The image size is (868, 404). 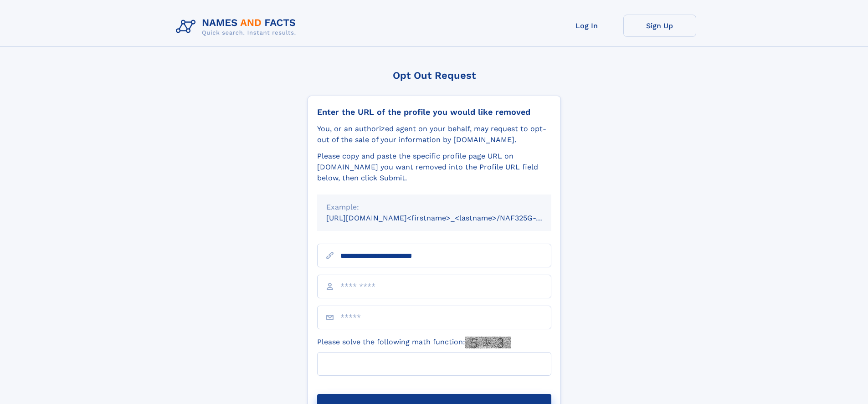 What do you see at coordinates (414, 343) in the screenshot?
I see `label: Please solve the following math function:` at bounding box center [414, 343].